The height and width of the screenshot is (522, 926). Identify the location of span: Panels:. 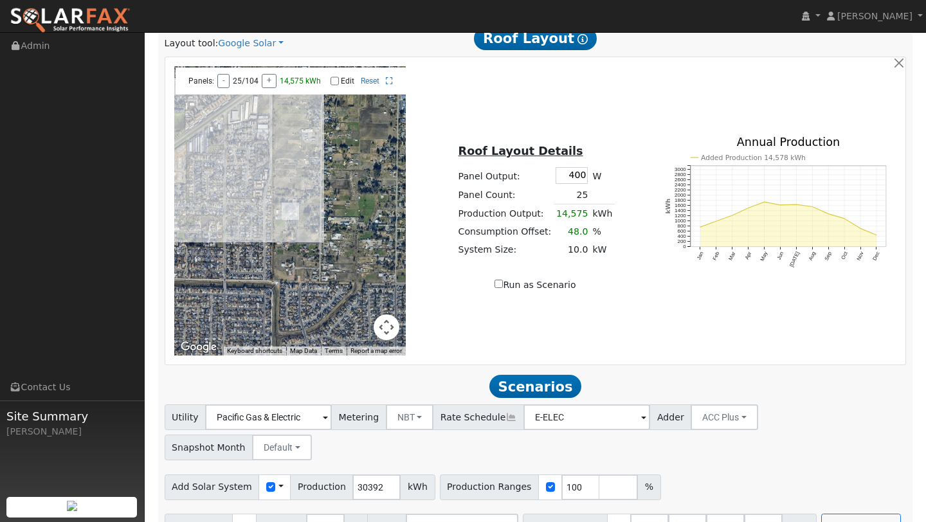
(201, 81).